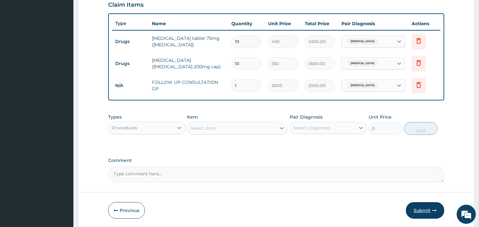 The width and height of the screenshot is (479, 227). Describe the element at coordinates (312, 128) in the screenshot. I see `div: Select Diagnosis` at that location.